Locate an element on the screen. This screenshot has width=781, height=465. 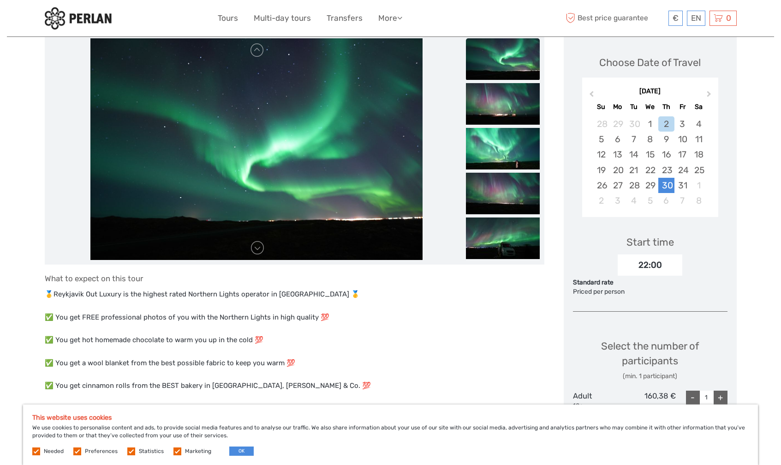
div: Choose Monday, October 6th, 2025 is located at coordinates (617, 139).